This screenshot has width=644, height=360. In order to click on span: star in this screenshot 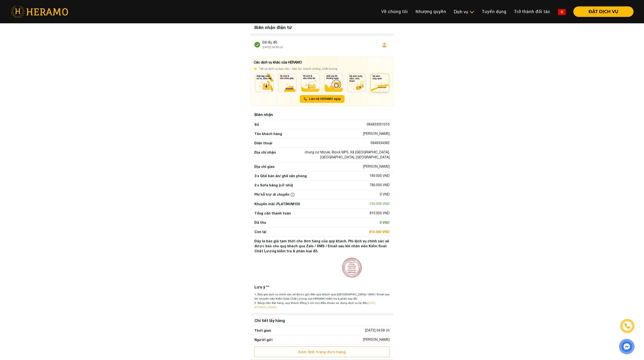, I will do `click(255, 69)`.